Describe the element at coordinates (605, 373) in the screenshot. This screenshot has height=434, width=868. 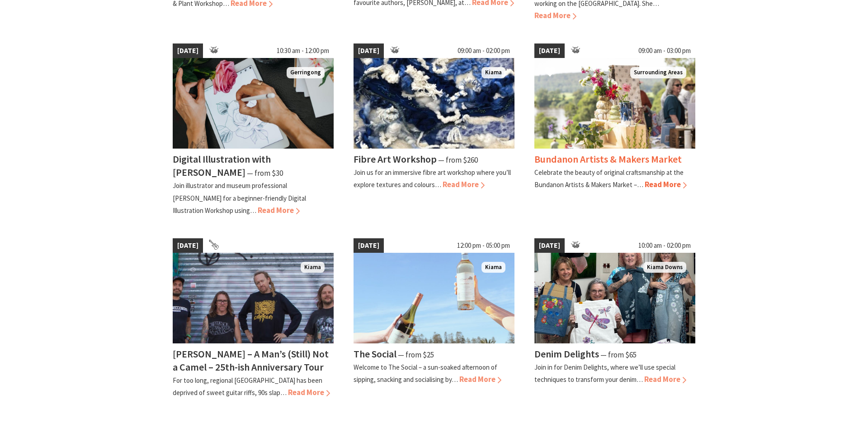
I see `p: Join in for Denim Delights, where we’ll use special techniques to transform your denim…` at that location.